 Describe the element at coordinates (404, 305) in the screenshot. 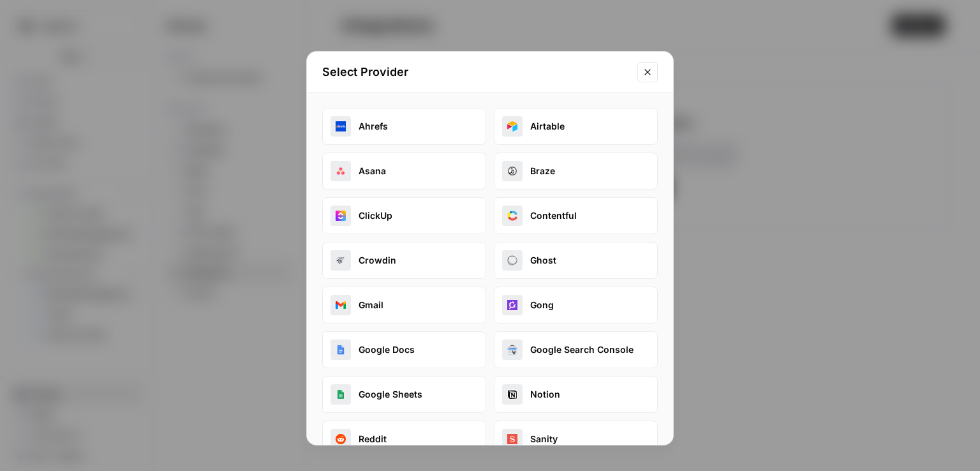

I see `button: gmailGmail` at that location.